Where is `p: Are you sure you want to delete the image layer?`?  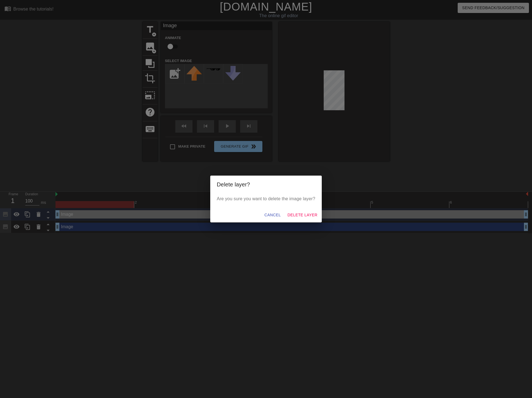
p: Are you sure you want to delete the image layer? is located at coordinates (266, 199).